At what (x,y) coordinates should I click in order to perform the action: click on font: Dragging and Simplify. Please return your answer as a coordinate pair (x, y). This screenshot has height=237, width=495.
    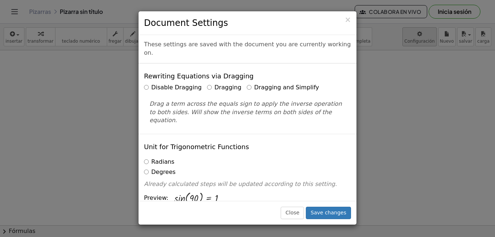
    Looking at the image, I should click on (287, 87).